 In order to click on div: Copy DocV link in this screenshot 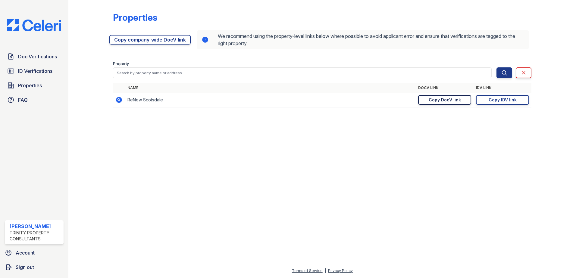, I will do `click(445, 100)`.